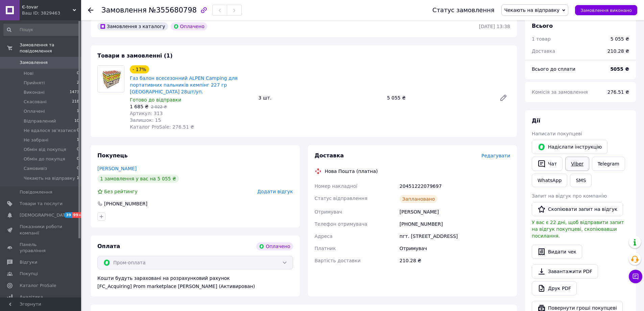 The image size is (644, 311). Describe the element at coordinates (45, 159) in the screenshot. I see `span: Обмін до покупця` at that location.